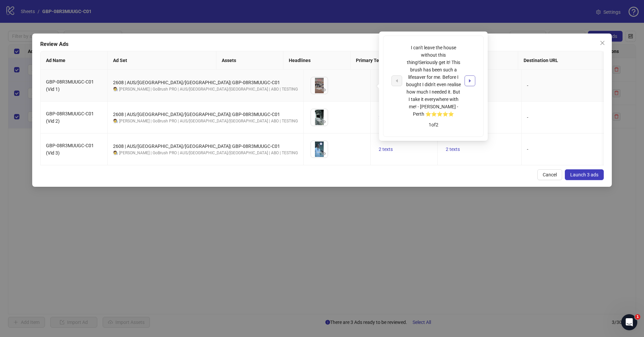  I want to click on th: Primary Texts, so click(392, 60).